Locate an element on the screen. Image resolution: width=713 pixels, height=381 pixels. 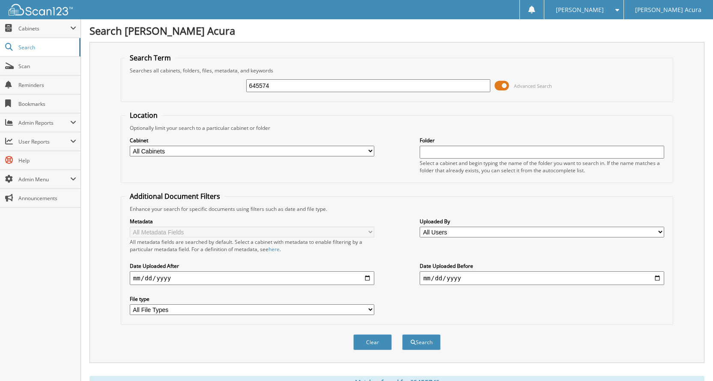
label: Uploaded By is located at coordinates (542, 221).